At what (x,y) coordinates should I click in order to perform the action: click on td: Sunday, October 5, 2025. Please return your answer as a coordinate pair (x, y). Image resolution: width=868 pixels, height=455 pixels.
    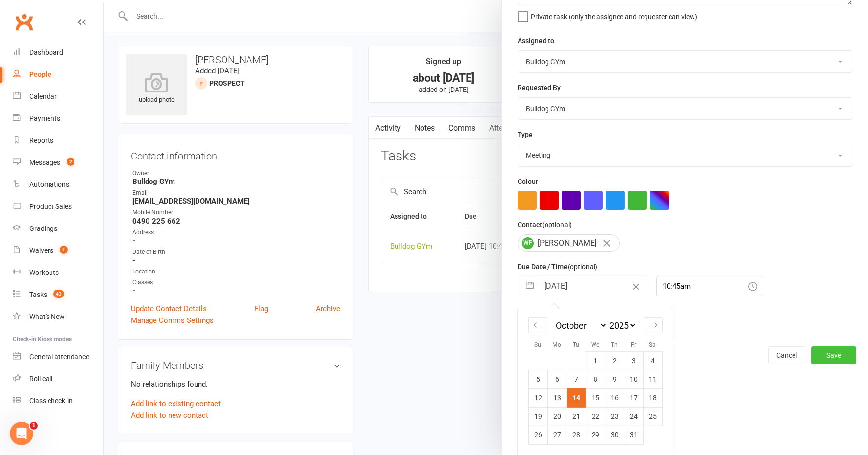
    Looking at the image, I should click on (538, 380).